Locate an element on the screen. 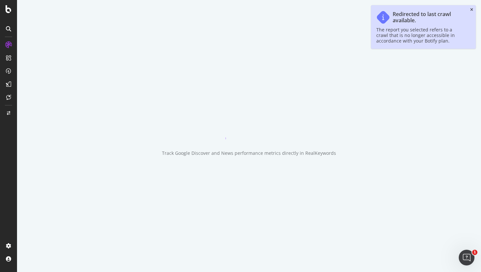  div: Redirected to last crawl available. is located at coordinates (428, 17).